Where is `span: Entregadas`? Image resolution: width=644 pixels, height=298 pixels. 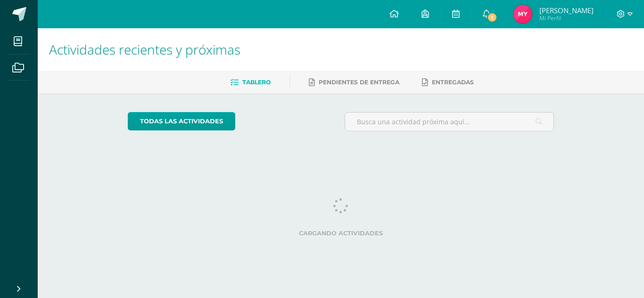
span: Entregadas is located at coordinates (452, 82).